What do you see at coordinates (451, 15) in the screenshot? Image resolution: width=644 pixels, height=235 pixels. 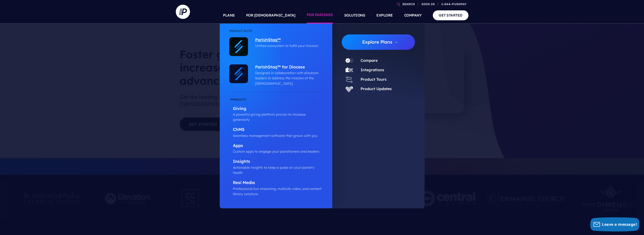 I see `a: GET STARTED` at bounding box center [451, 15].